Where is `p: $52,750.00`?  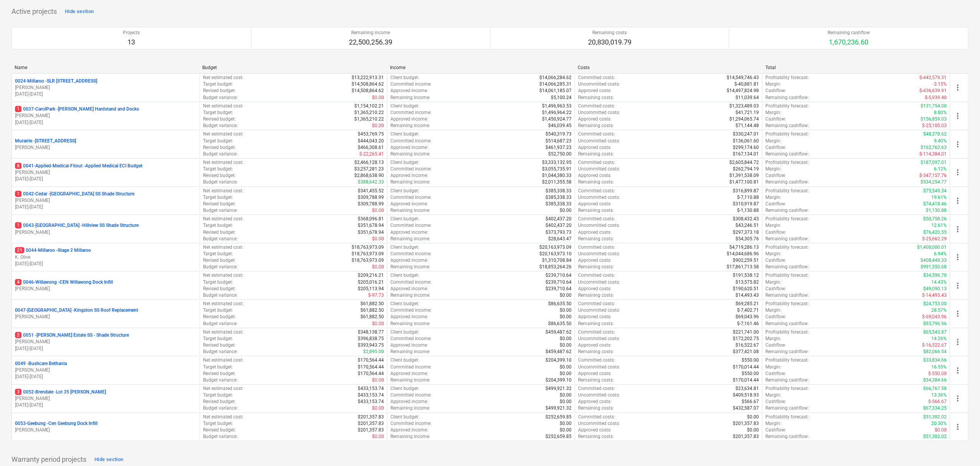 p: $52,750.00 is located at coordinates (559, 154).